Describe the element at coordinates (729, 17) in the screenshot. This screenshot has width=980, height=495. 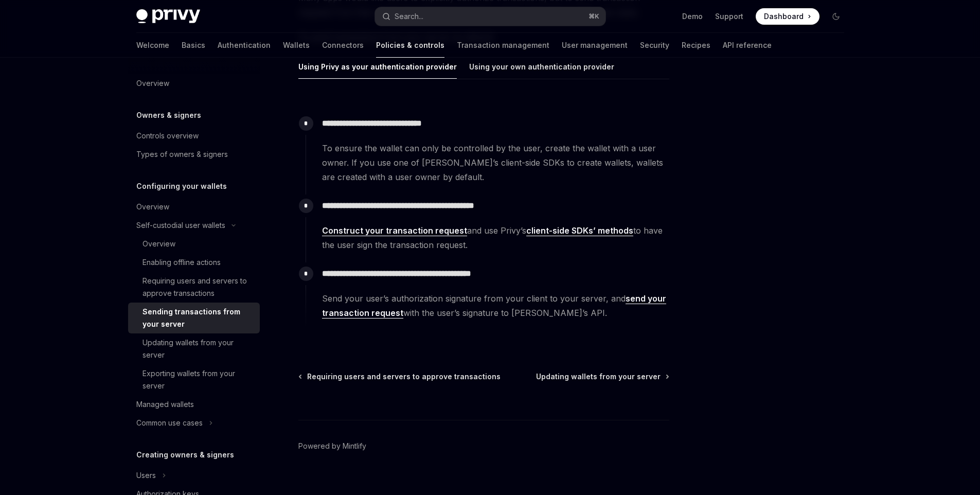
I see `a: Support` at that location.